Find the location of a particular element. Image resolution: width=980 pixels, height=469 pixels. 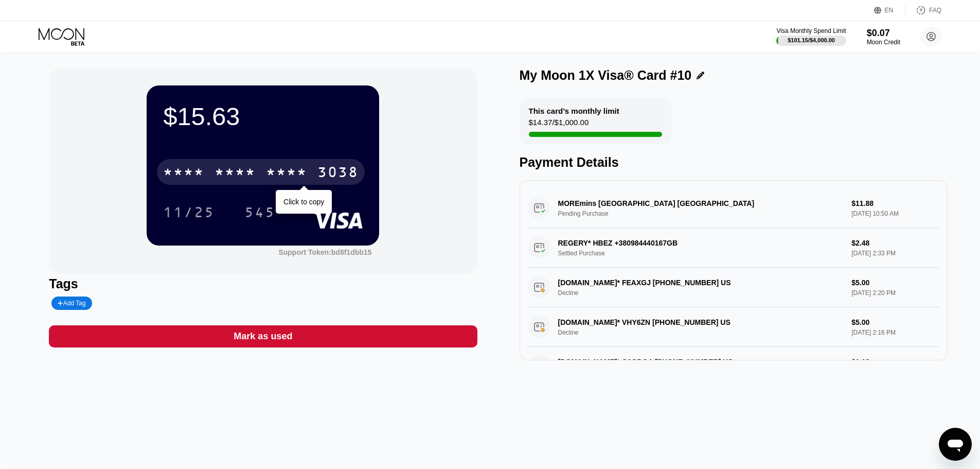

div: Mark as used is located at coordinates (263, 336).